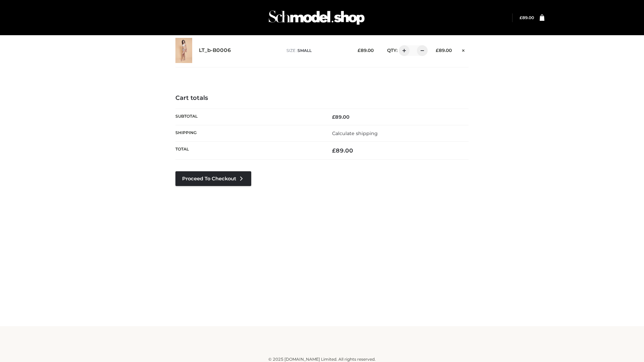 This screenshot has width=644, height=362. Describe the element at coordinates (322, 98) in the screenshot. I see `h4: Cart totals` at that location.